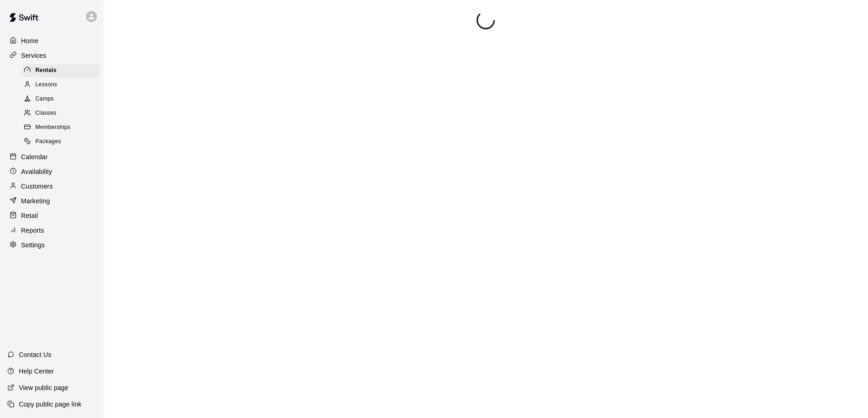 This screenshot has width=868, height=418. What do you see at coordinates (33, 55) in the screenshot?
I see `p: Services` at bounding box center [33, 55].